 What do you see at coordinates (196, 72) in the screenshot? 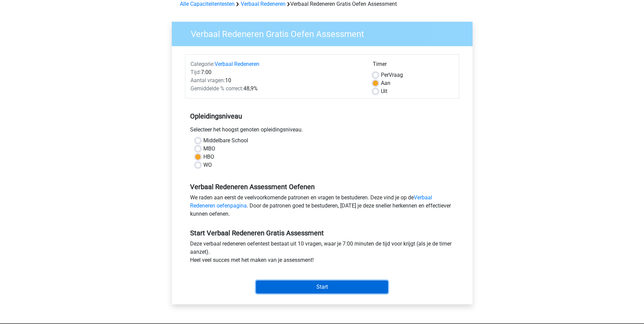
I see `span: Tijd:` at bounding box center [196, 72].